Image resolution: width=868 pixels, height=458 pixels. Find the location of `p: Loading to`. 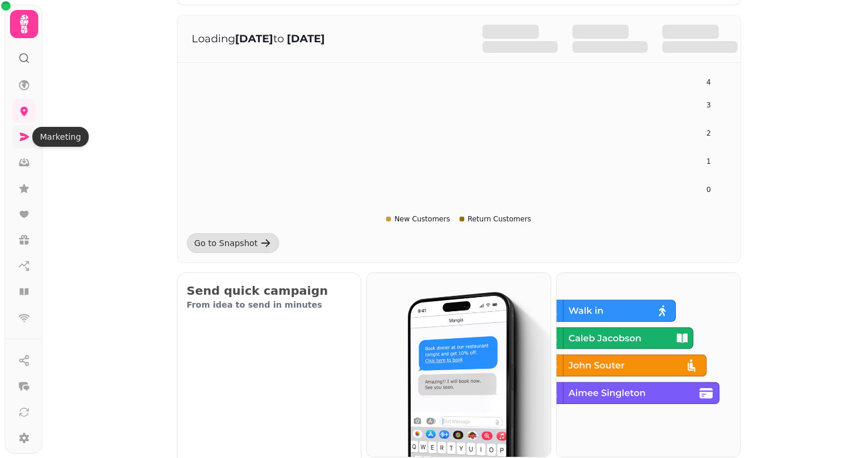

p: Loading to is located at coordinates (325, 39).